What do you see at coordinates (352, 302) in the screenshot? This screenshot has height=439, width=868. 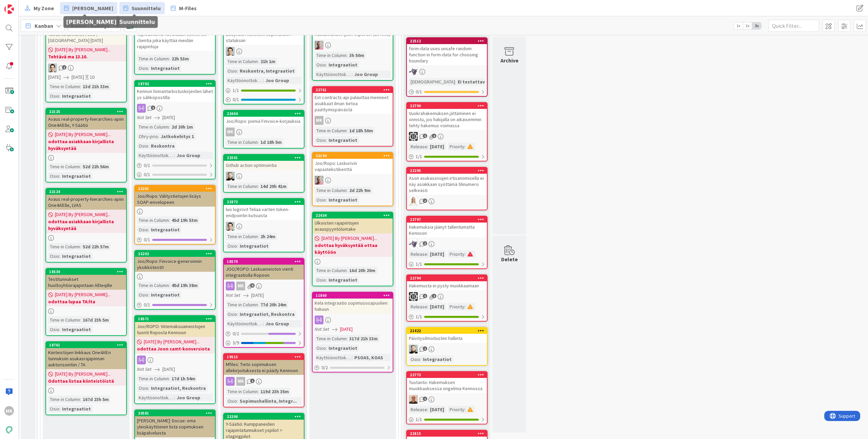 I see `div: 11860Kela integraatio sopimusosapuolien hakuun` at bounding box center [352, 302].